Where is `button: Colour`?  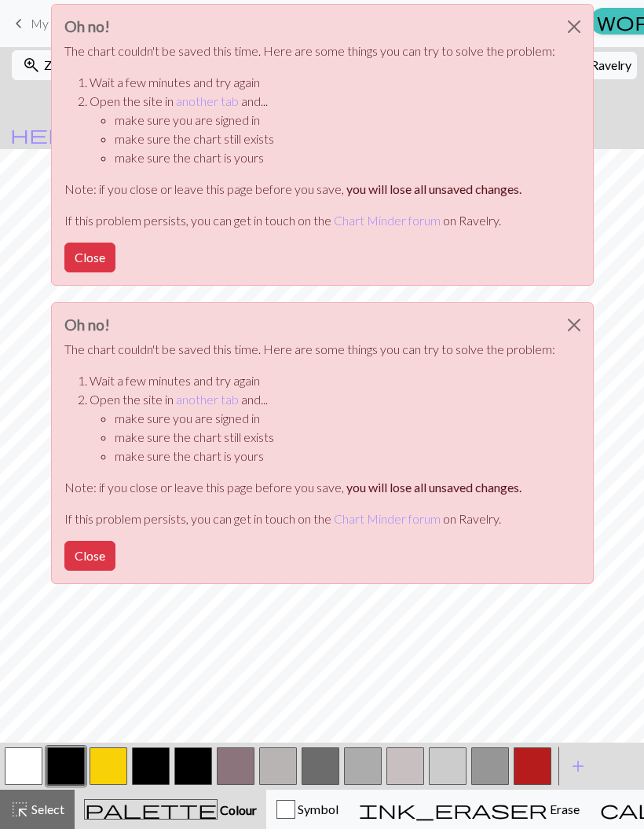 button: Colour is located at coordinates (170, 810).